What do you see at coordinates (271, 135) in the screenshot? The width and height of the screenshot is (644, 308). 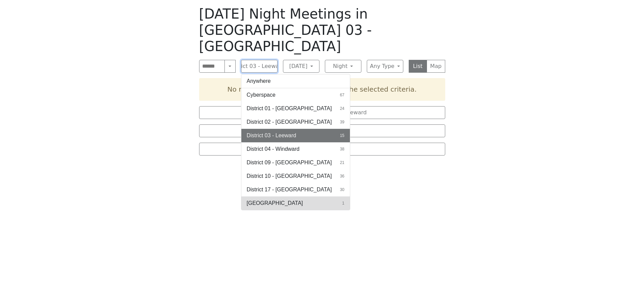 I see `span: District 03 - Leeward` at bounding box center [271, 135].